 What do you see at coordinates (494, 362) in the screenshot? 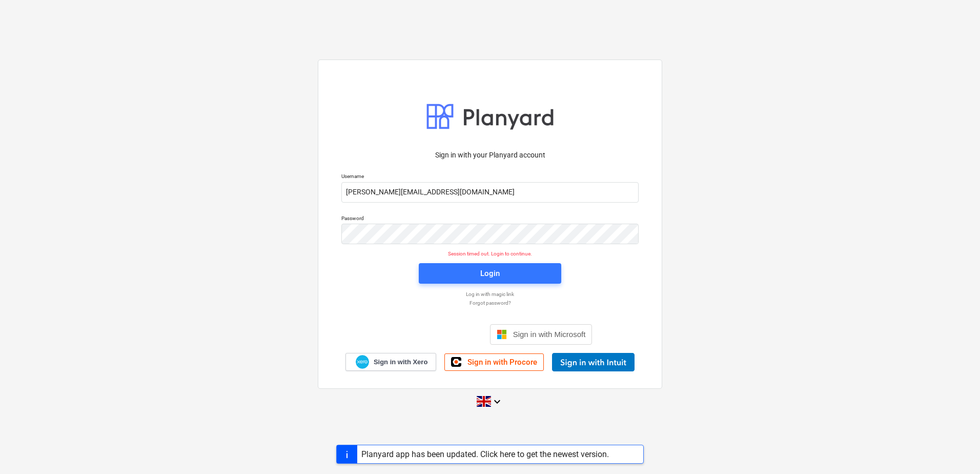
I see `a: Sign in with Procore` at bounding box center [494, 362].